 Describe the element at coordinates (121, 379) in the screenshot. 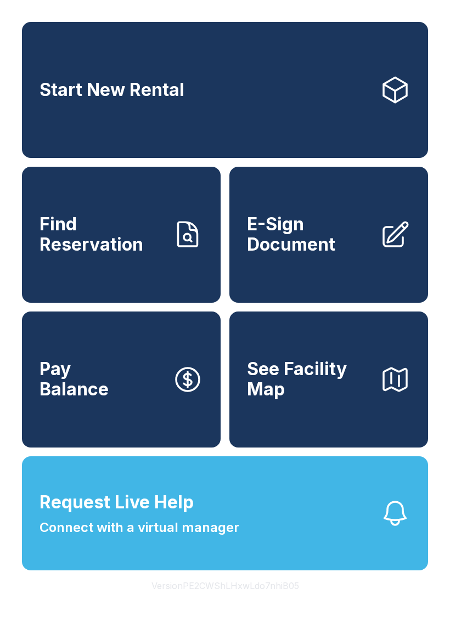

I see `a: PayBalance` at that location.